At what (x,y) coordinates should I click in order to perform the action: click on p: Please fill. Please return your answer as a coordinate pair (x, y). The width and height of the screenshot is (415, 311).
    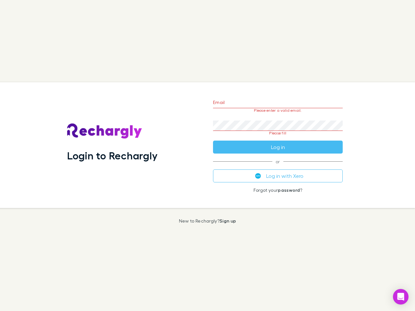
    Looking at the image, I should click on (278, 133).